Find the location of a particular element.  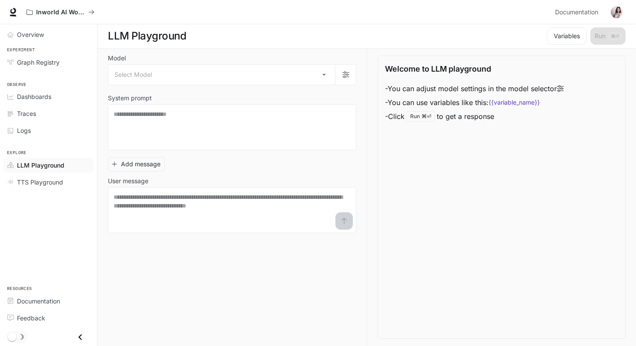

a: Feedback is located at coordinates (48, 318).